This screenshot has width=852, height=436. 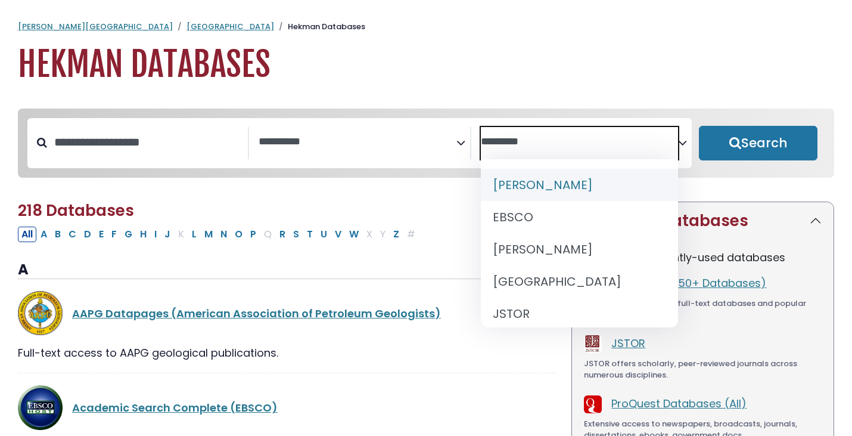 I want to click on input: Search database by title or keyword, so click(x=147, y=142).